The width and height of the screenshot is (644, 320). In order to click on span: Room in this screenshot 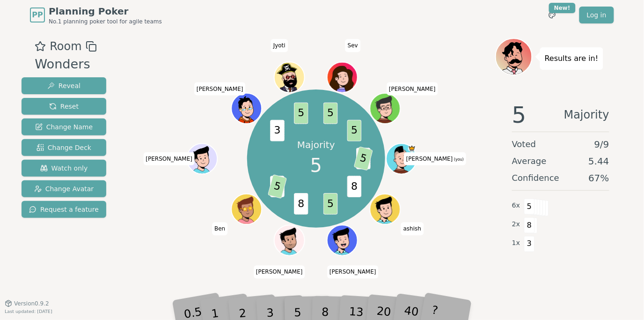, I will do `click(65, 47)`.